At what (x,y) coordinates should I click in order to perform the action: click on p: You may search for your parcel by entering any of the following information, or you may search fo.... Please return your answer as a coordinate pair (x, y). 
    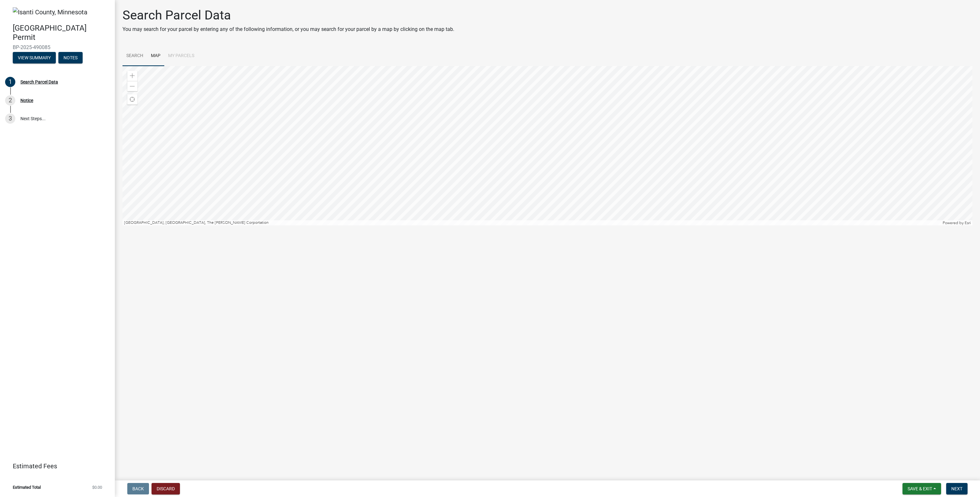
    Looking at the image, I should click on (288, 30).